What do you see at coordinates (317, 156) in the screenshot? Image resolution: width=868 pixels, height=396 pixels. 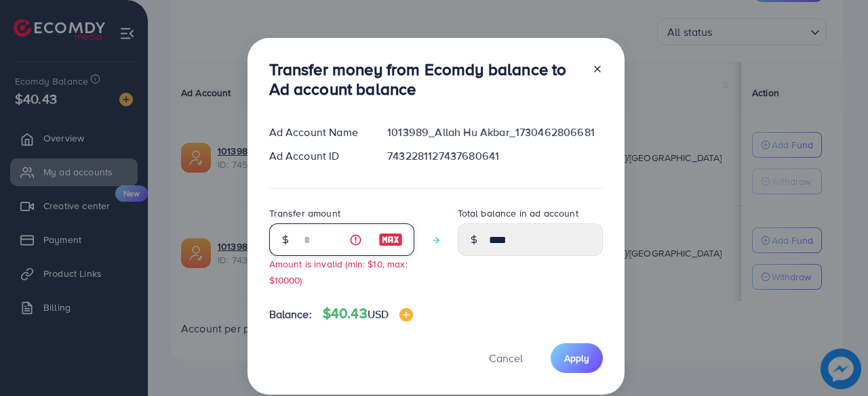 I see `div: Ad Account ID` at bounding box center [317, 156].